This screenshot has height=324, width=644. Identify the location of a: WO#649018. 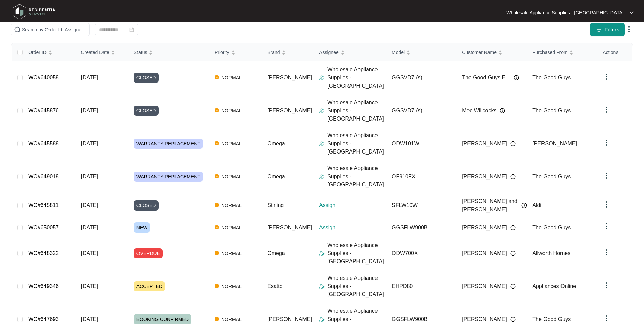
(44, 176).